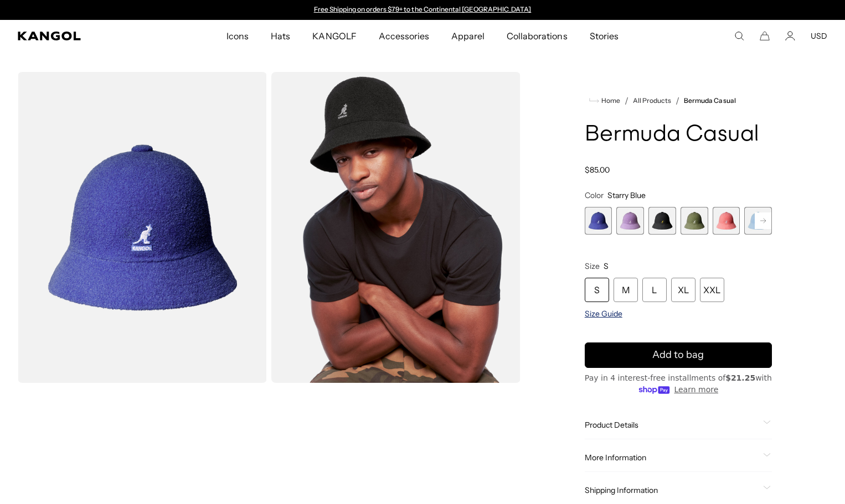 The image size is (845, 504). Describe the element at coordinates (467, 36) in the screenshot. I see `span: Apparel` at that location.